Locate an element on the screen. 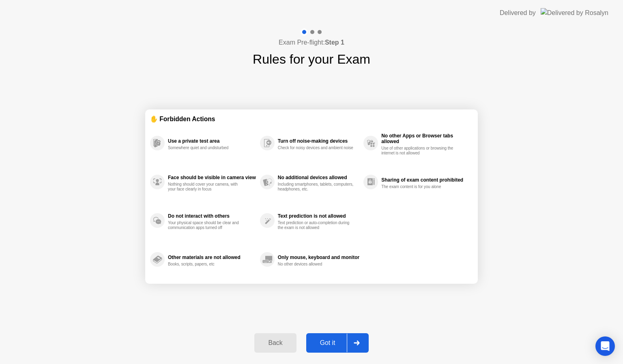  div: Face should be visible in camera view is located at coordinates (212, 177).